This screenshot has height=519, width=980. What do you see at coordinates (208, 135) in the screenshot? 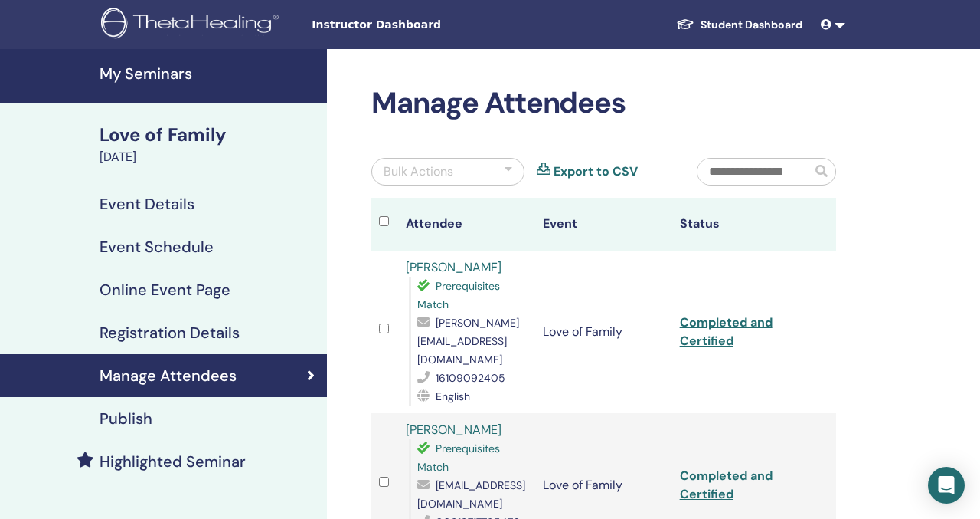
I see `div: Love of Family` at bounding box center [208, 135].